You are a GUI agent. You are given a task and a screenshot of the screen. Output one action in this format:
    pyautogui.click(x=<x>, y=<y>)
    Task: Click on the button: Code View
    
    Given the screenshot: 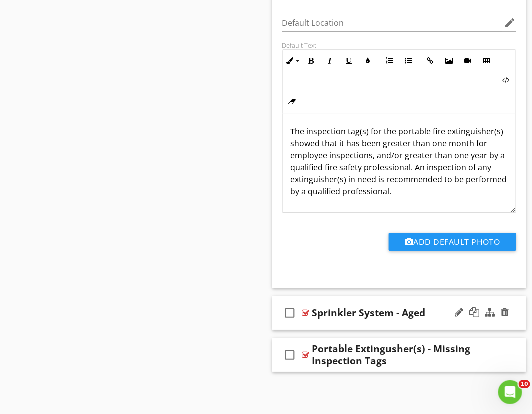 What is the action you would take?
    pyautogui.click(x=506, y=80)
    